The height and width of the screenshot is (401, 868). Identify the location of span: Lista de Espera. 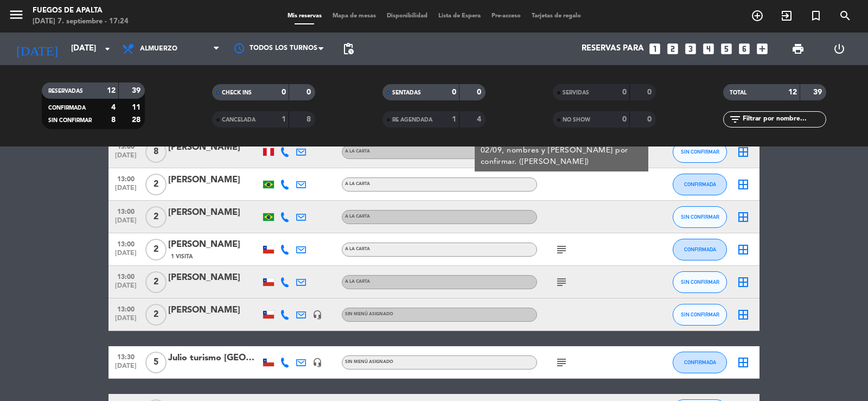
(459, 15).